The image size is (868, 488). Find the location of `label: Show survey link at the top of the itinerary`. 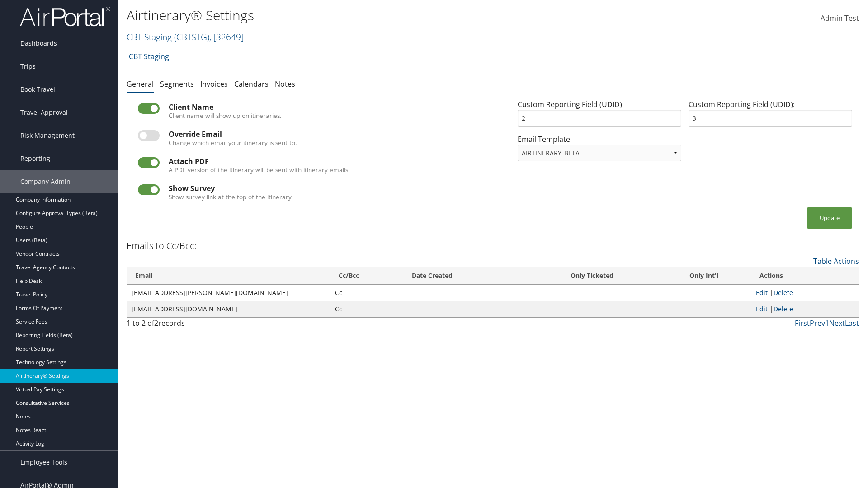

label: Show survey link at the top of the itinerary is located at coordinates (230, 197).